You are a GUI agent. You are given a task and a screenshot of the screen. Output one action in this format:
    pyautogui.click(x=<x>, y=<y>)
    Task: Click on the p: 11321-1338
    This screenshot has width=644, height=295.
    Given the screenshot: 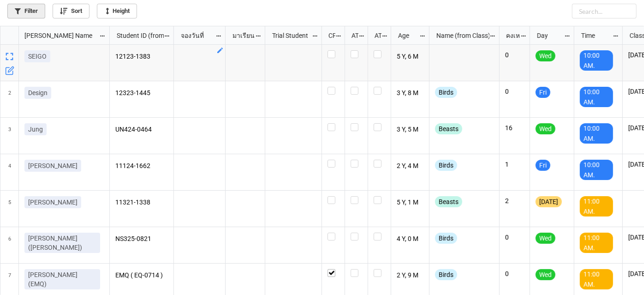 What is the action you would take?
    pyautogui.click(x=141, y=203)
    